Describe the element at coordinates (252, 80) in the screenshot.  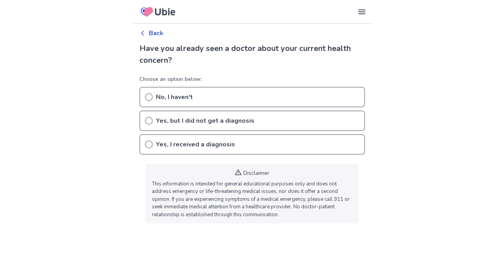
I see `p: Choose an option below:` at that location.